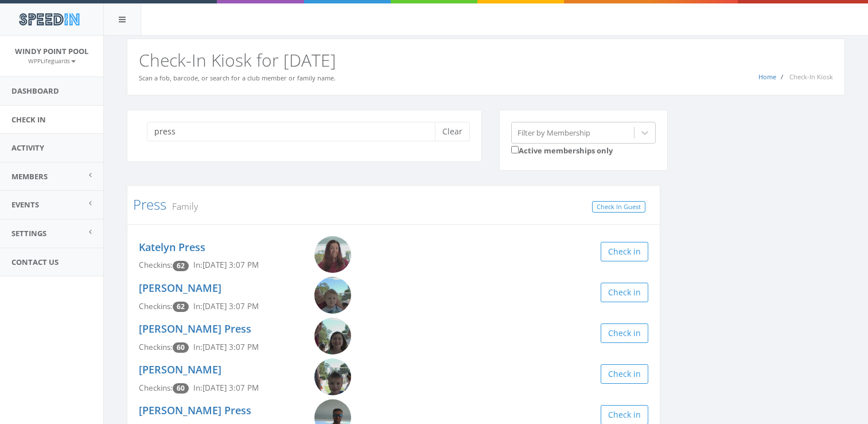 The image size is (868, 424). What do you see at coordinates (554, 132) in the screenshot?
I see `div: Filter by Membership` at bounding box center [554, 132].